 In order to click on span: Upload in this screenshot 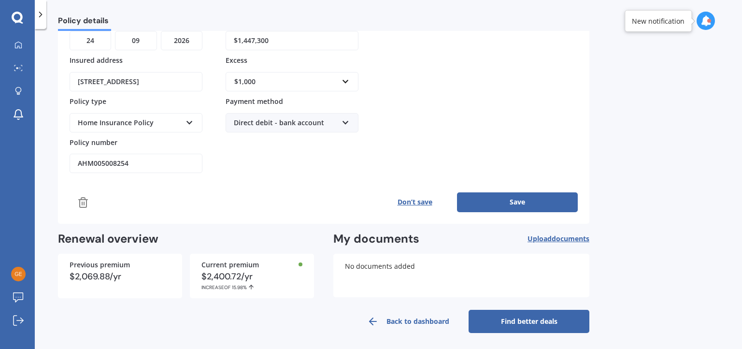, I will do `click(559, 239)`.